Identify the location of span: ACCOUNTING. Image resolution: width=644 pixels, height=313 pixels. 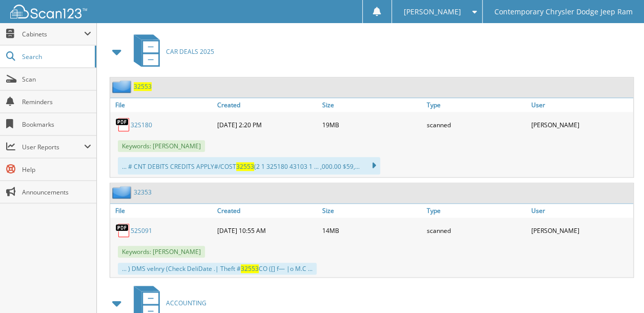
(186, 303).